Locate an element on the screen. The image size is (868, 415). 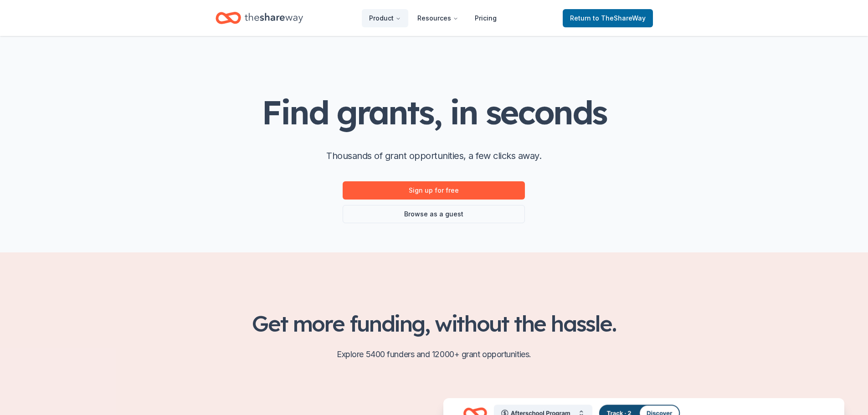
nav: Main is located at coordinates (433, 18).